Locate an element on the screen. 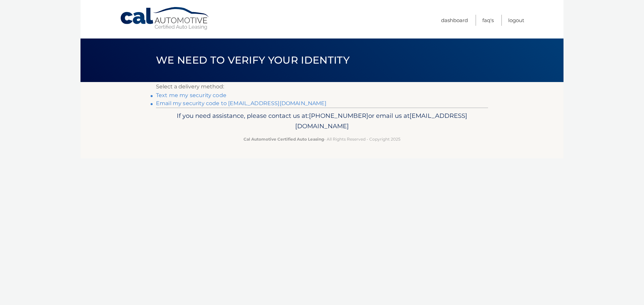  p: If you need assistance, please contact us at: or email us at is located at coordinates (322, 121).